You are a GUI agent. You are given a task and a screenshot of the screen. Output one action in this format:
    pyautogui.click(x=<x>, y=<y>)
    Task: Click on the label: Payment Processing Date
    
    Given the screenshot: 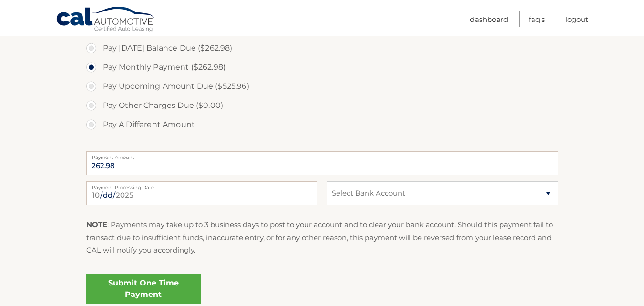 What is the action you would take?
    pyautogui.click(x=201, y=185)
    